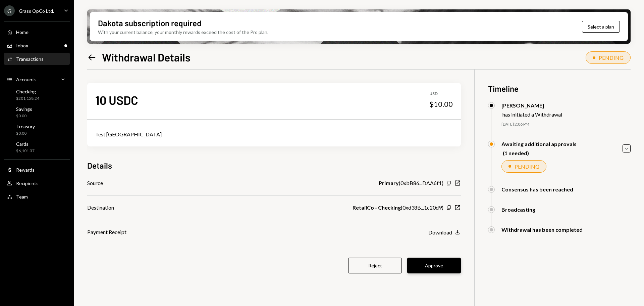 This screenshot has width=644, height=306. I want to click on div: (1 needed), so click(539, 153).